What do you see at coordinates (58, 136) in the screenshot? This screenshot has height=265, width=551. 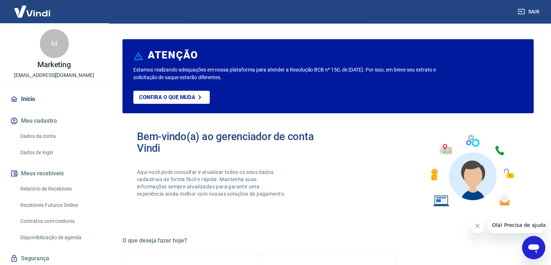 I see `a: Dados da conta` at bounding box center [58, 136].